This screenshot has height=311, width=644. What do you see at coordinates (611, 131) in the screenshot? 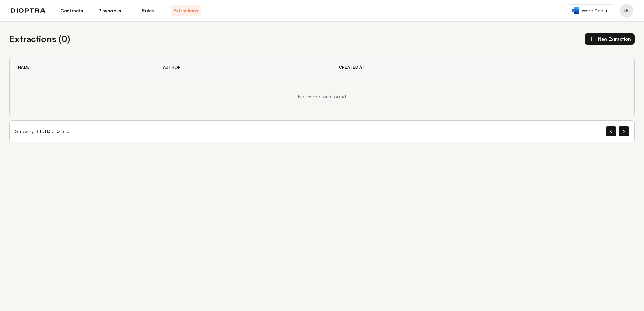
I see `button: Previous` at bounding box center [611, 131].